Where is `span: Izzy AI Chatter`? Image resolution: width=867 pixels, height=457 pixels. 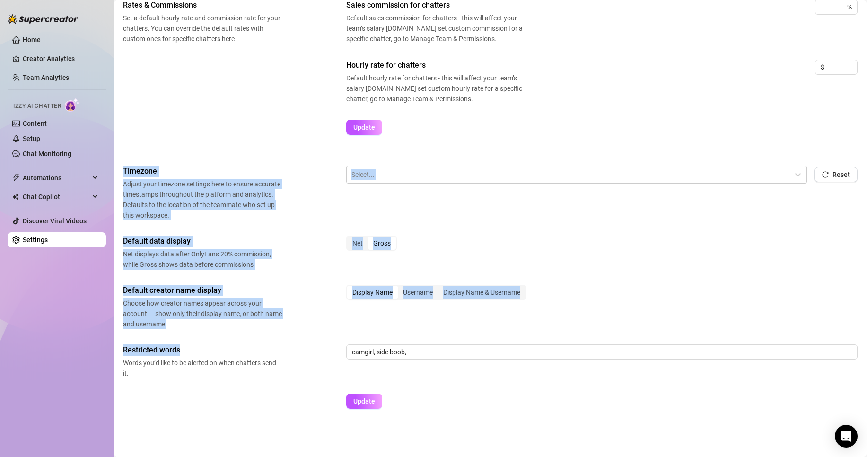
span: Izzy AI Chatter is located at coordinates (37, 106).